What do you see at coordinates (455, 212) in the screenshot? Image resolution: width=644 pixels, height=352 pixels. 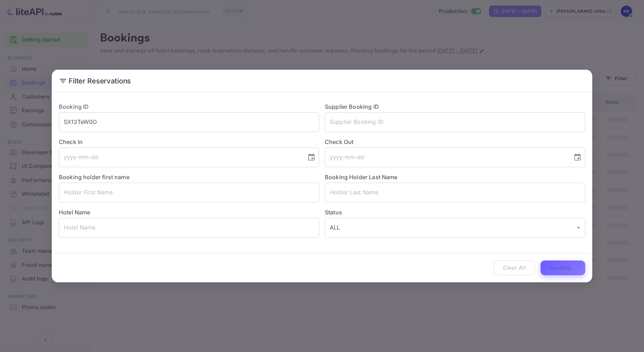 I see `label: Status` at bounding box center [455, 212].